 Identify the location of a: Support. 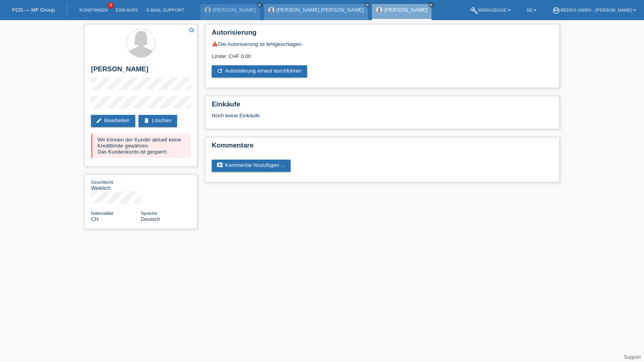
(632, 357).